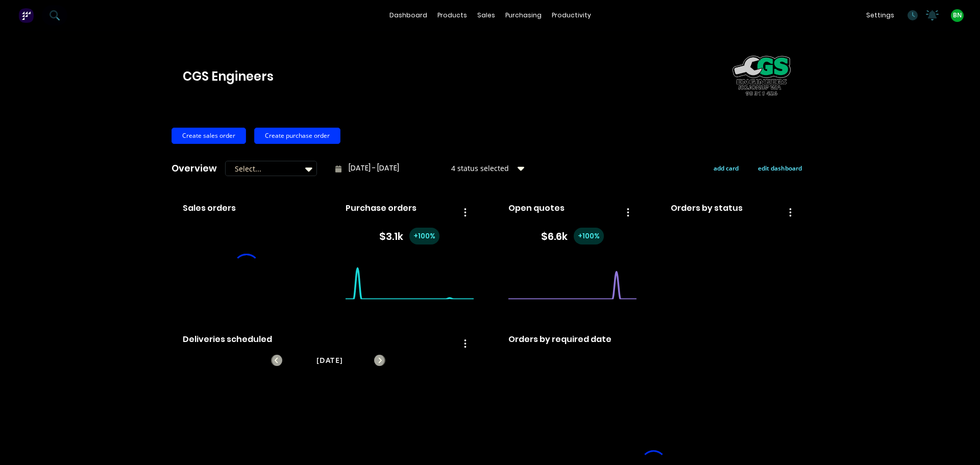  Describe the element at coordinates (409, 236) in the screenshot. I see `div: $ 3.1k` at that location.